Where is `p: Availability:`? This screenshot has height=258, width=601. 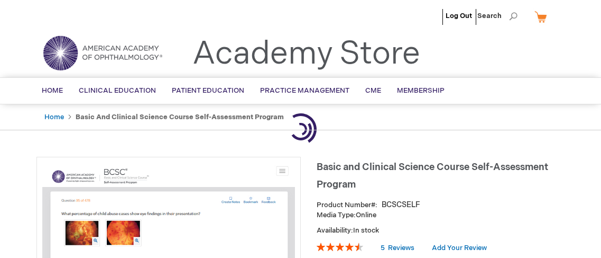 p: Availability: is located at coordinates (441, 230).